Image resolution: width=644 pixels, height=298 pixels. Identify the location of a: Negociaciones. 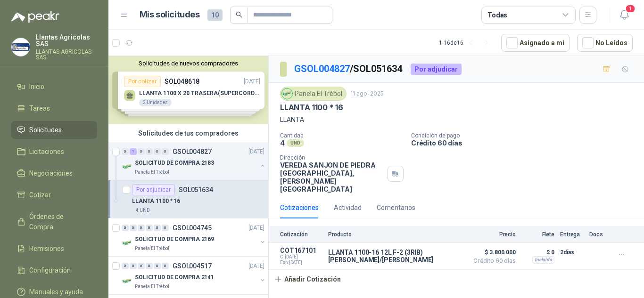
(54, 173).